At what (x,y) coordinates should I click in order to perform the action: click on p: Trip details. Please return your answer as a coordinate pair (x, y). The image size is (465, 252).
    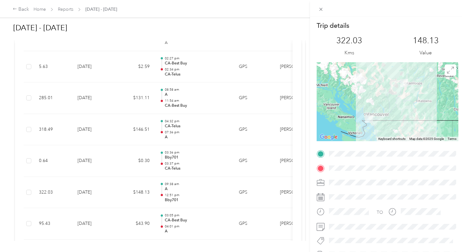
    Looking at the image, I should click on (333, 26).